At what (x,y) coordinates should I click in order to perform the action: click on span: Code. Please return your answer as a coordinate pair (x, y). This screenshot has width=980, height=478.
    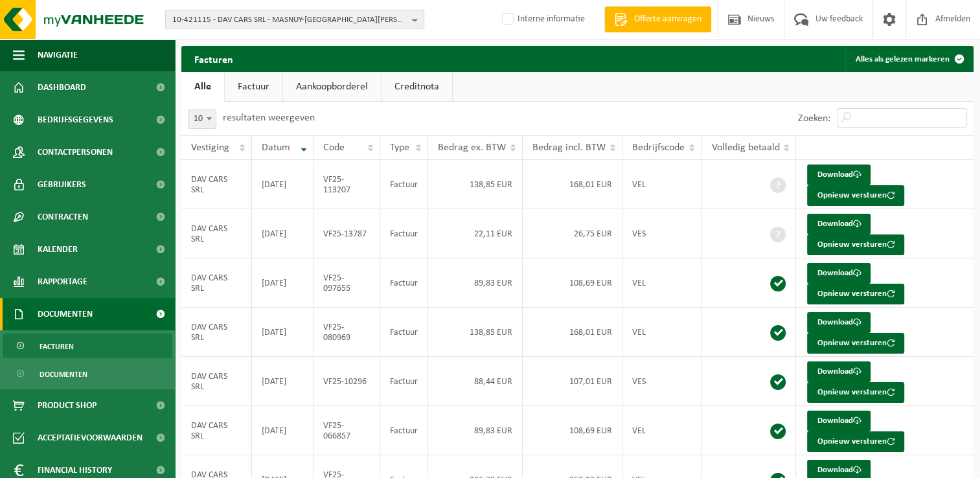
    Looking at the image, I should click on (333, 148).